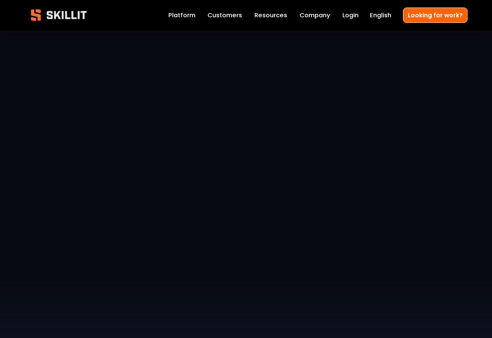  I want to click on a: Login, so click(350, 15).